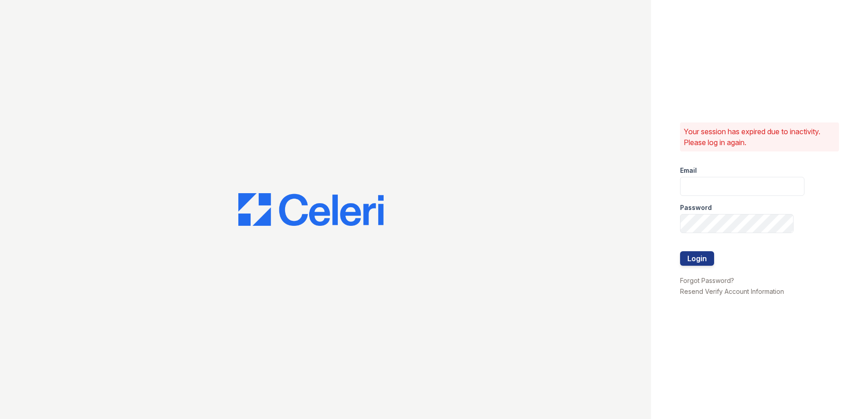 The image size is (868, 419). I want to click on button: Login, so click(697, 259).